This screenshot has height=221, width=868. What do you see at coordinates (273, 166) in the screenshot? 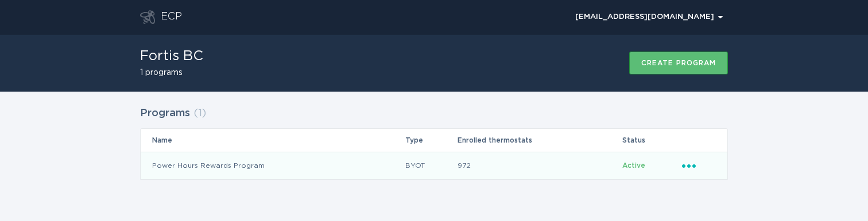
I see `td: Power Hours Rewards Program` at bounding box center [273, 166].